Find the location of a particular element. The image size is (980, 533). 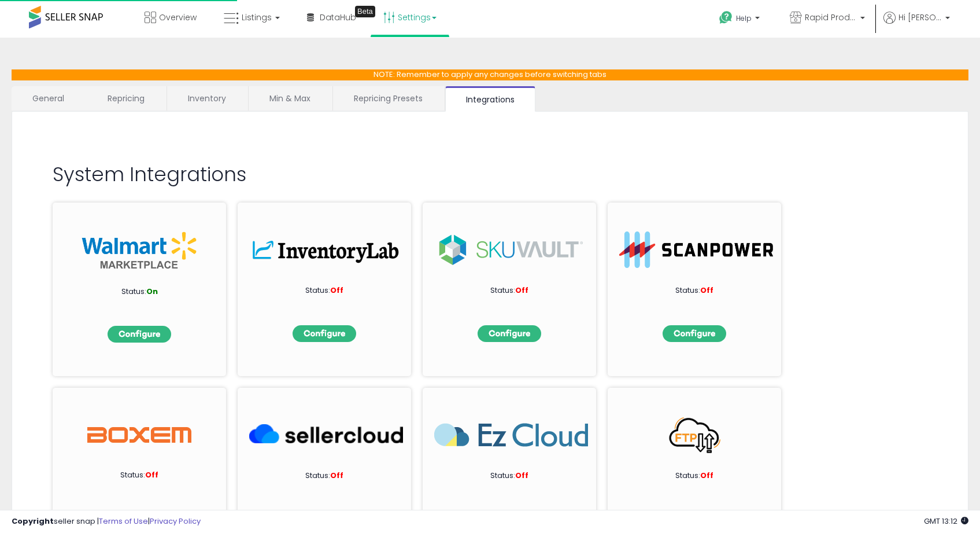

h2: System Integrations is located at coordinates (490, 174).